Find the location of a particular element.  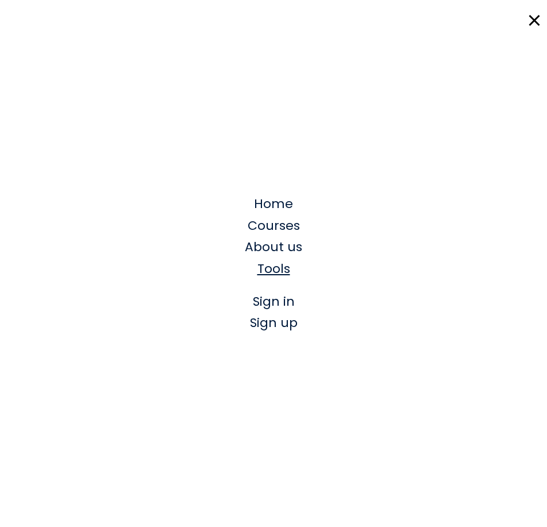

span: Home is located at coordinates (273, 203).